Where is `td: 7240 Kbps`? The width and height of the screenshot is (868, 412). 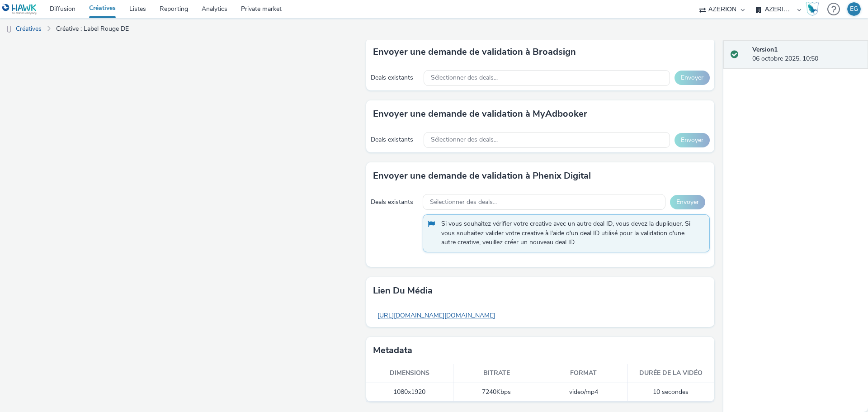 td: 7240 Kbps is located at coordinates (497, 392).